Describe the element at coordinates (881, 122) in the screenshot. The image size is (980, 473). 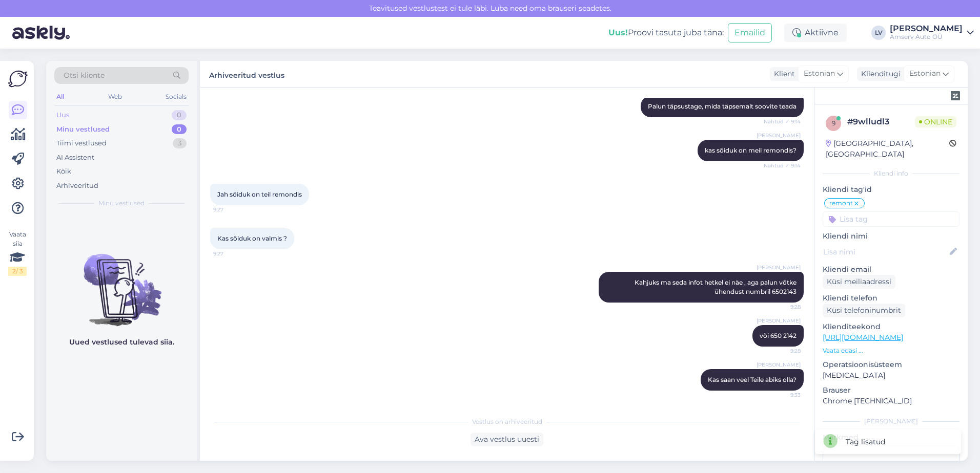
I see `div: # 9wlludl3` at that location.